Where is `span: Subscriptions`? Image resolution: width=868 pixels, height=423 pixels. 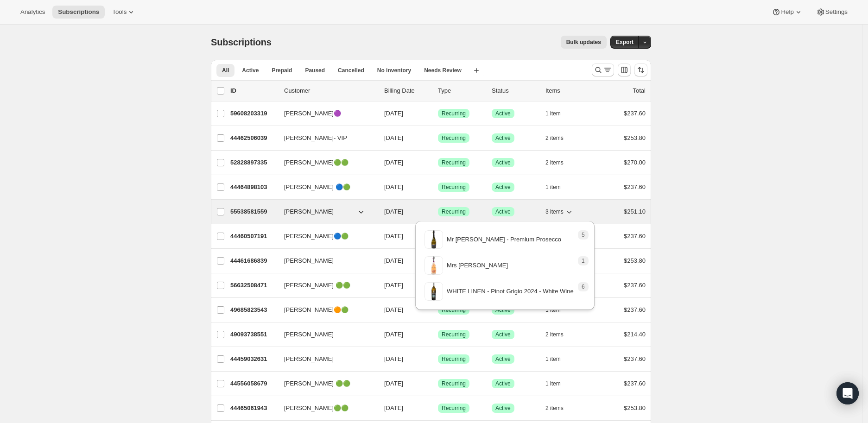
span: Subscriptions is located at coordinates (79, 12).